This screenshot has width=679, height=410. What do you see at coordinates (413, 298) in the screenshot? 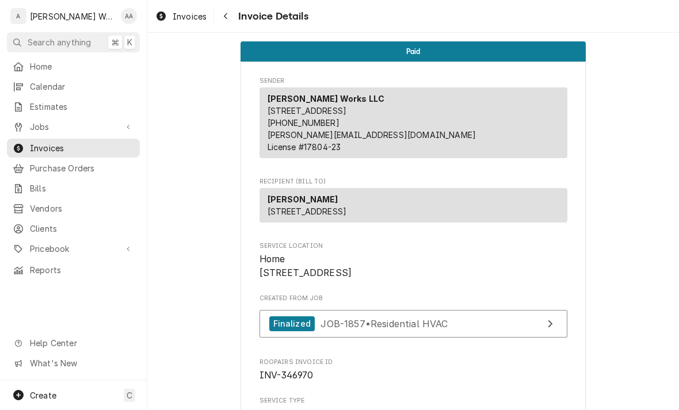
I see `span: Created From Job` at bounding box center [413, 298].